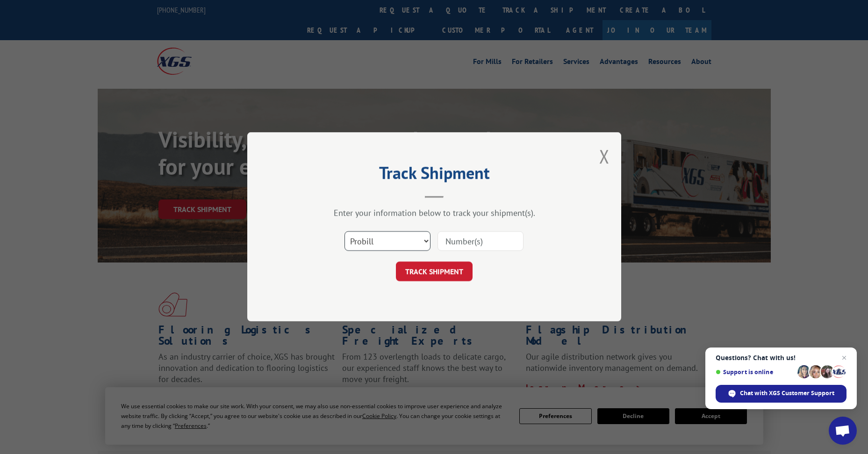 The height and width of the screenshot is (454, 868). What do you see at coordinates (781, 394) in the screenshot?
I see `div: Chat with XGS Customer Support` at bounding box center [781, 394].